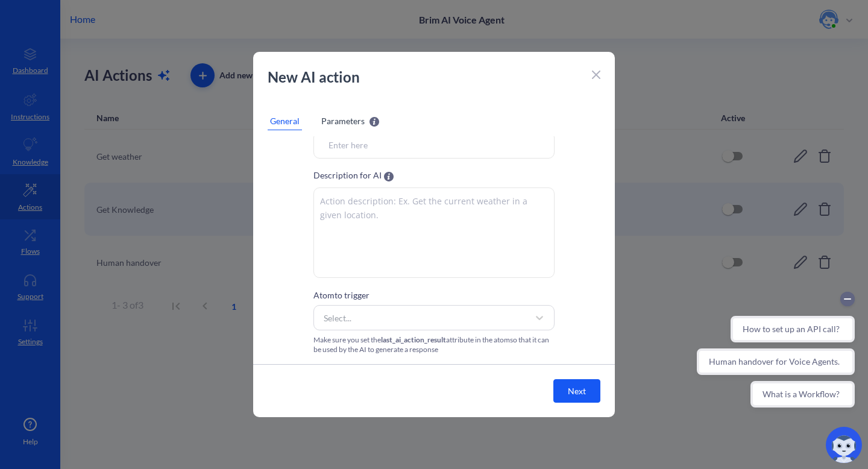  What do you see at coordinates (100, 45) in the screenshot?
I see `button: How to set up an API call?` at bounding box center [100, 45].